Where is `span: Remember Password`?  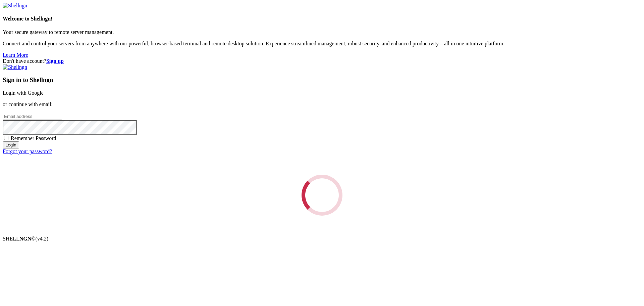 span: Remember Password is located at coordinates (33, 138).